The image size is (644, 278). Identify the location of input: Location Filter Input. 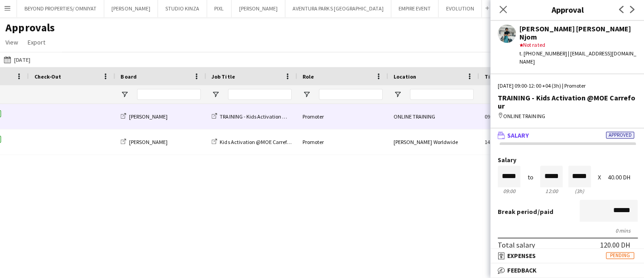
(442, 95).